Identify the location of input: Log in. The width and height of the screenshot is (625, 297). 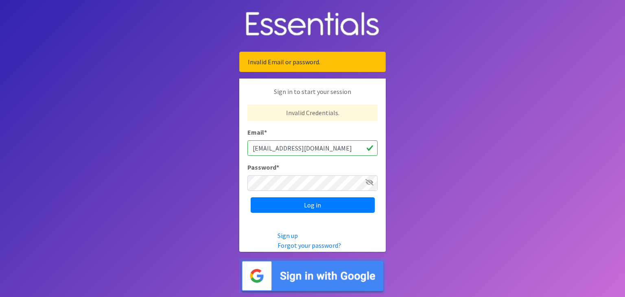
(312, 205).